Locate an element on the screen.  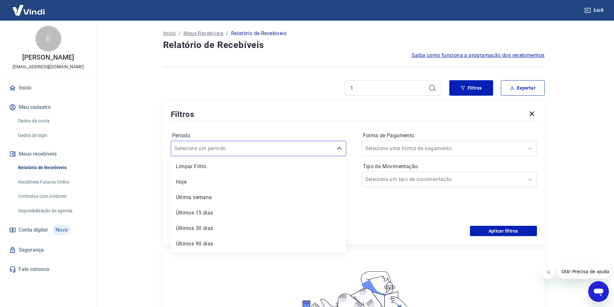
p: Relatório de Recebíveis is located at coordinates (259, 34).